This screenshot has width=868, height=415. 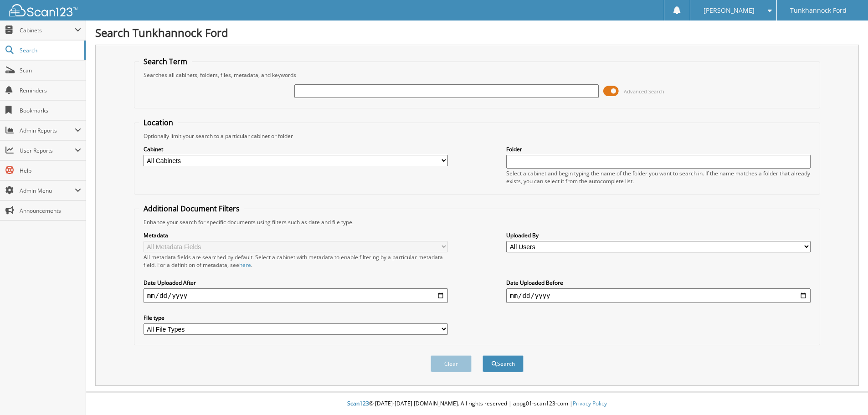 I want to click on div: Enhance your search for specific documents using filters such as date and file type., so click(x=477, y=222).